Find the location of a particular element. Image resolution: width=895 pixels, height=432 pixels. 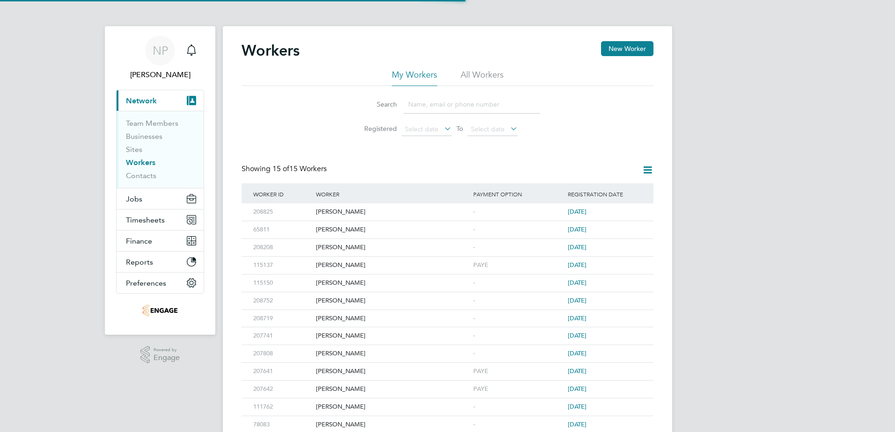

button: Preferences is located at coordinates (160, 283).